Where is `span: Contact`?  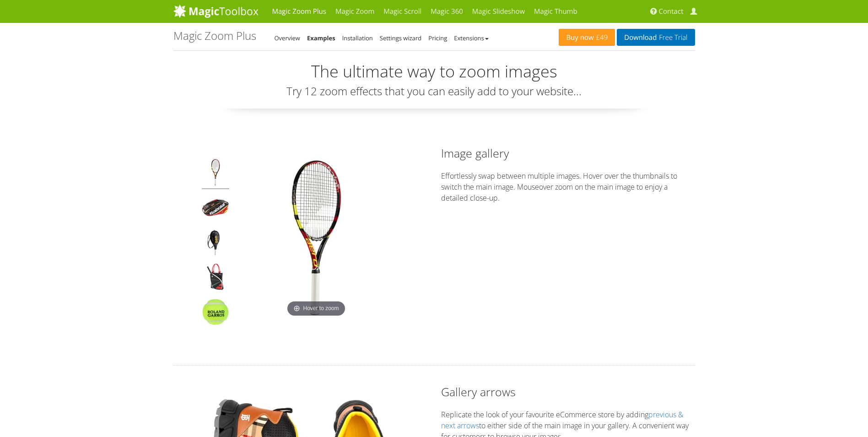
span: Contact is located at coordinates (671, 12).